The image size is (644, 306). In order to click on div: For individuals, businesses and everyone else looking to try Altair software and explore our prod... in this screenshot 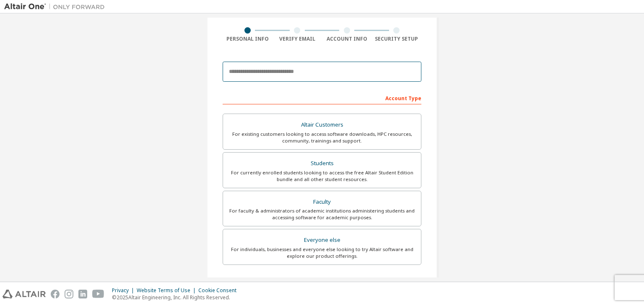, I will do `click(322, 252)`.